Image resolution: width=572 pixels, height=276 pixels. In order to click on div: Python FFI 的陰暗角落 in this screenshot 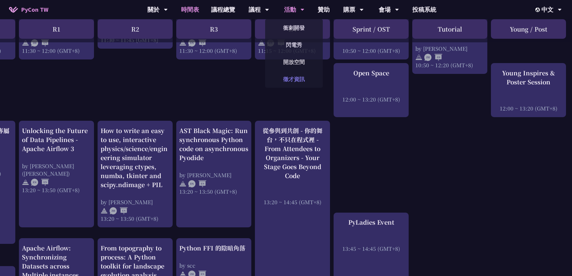, I will do `click(214, 248)`.